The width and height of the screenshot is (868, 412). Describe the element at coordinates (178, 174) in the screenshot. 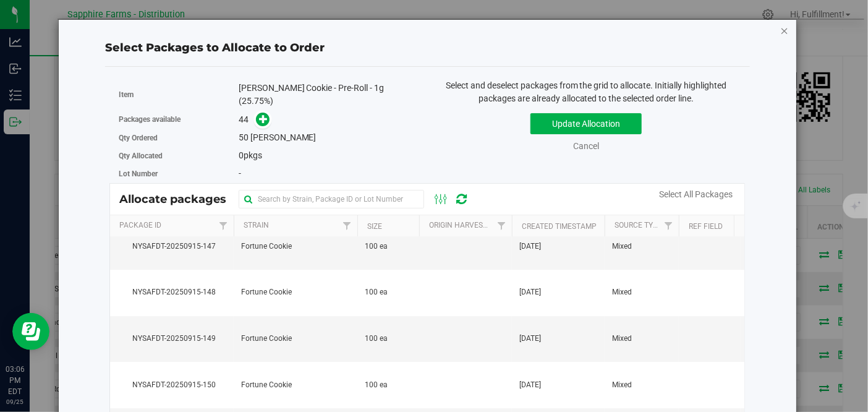

I see `label: Lot Number` at that location.